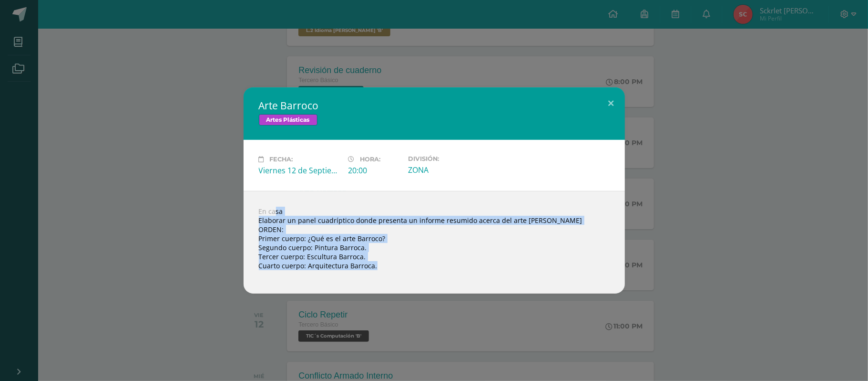 The width and height of the screenshot is (868, 381). What do you see at coordinates (281, 159) in the screenshot?
I see `span: Fecha:` at bounding box center [281, 159].